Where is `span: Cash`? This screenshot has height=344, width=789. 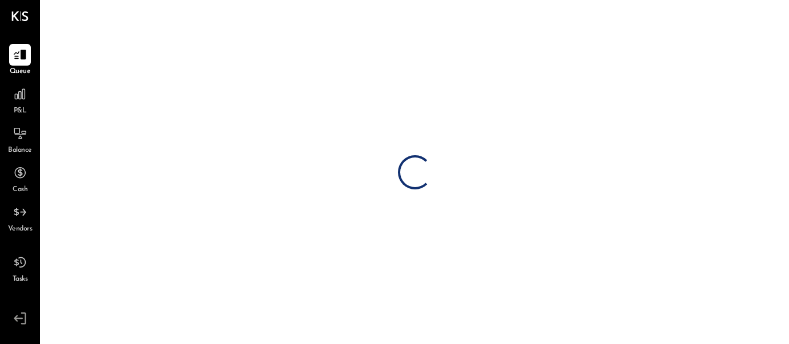 span: Cash is located at coordinates (20, 190).